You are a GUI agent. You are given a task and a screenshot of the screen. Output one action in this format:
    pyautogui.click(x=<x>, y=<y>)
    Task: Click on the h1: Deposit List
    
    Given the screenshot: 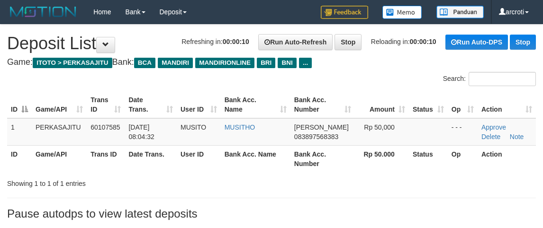 What is the action you would take?
    pyautogui.click(x=272, y=44)
    